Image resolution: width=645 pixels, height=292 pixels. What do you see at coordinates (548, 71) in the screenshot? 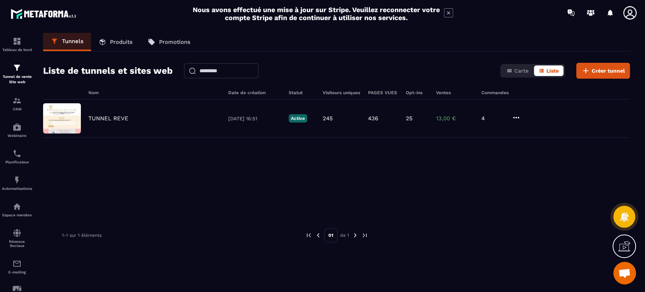
I see `button: Liste` at bounding box center [548, 71].